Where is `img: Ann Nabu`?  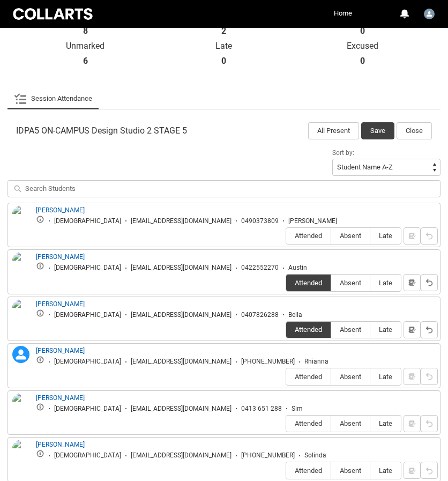
img: Ann Nabu is located at coordinates (21, 217).